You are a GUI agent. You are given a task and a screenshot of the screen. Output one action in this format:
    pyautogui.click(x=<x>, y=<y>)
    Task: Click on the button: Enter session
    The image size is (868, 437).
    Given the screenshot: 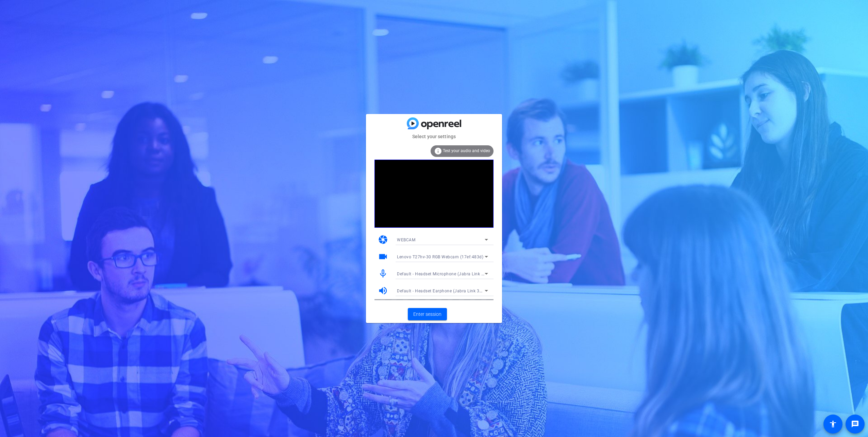 What is the action you would take?
    pyautogui.click(x=427, y=314)
    